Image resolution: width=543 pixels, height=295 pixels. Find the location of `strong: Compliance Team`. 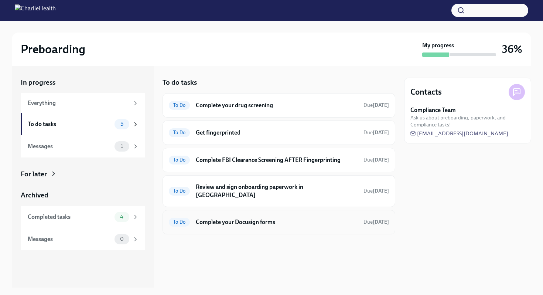

strong: Compliance Team is located at coordinates (433, 110).